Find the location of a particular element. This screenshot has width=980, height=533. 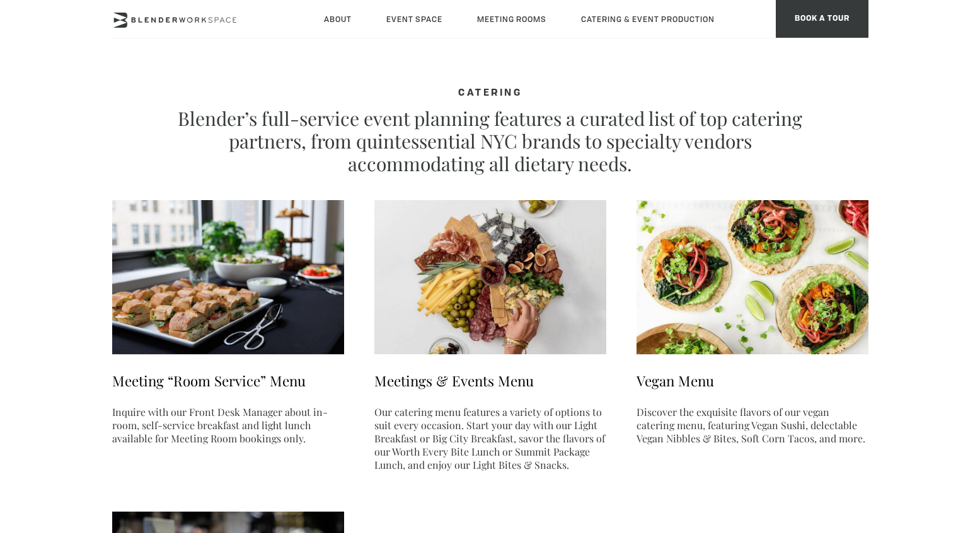

h4: CATERING is located at coordinates (490, 94).